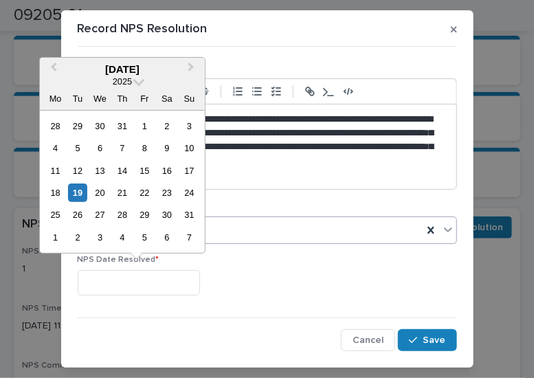 This screenshot has width=534, height=378. What do you see at coordinates (189, 126) in the screenshot?
I see `div: Choose Sunday, 3 August 2025` at bounding box center [189, 126].